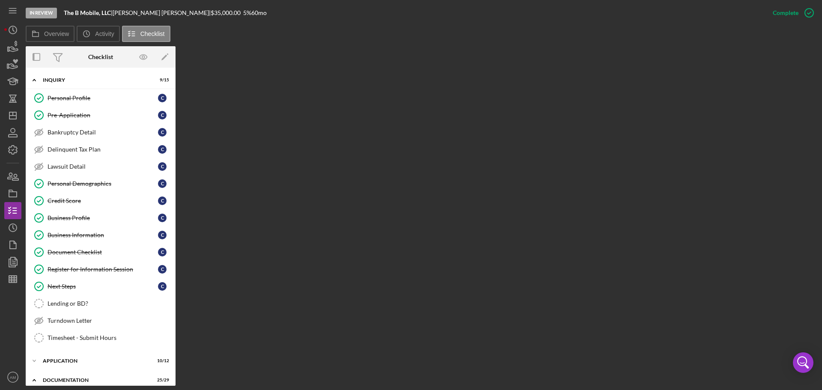 The image size is (822, 390). Describe the element at coordinates (101, 167) in the screenshot. I see `a: Lawsuit DetailC` at that location.